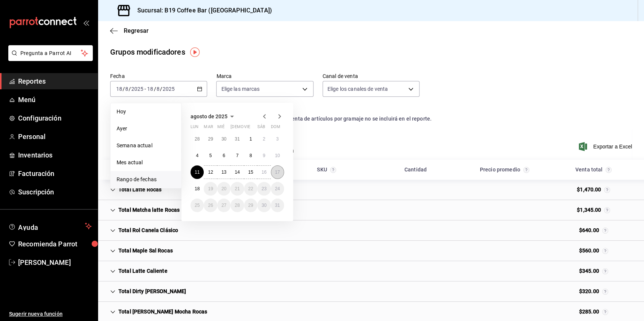 The height and width of the screenshot is (321, 644). Describe the element at coordinates (237, 172) in the screenshot. I see `button: 14 de agosto de 2025` at that location.